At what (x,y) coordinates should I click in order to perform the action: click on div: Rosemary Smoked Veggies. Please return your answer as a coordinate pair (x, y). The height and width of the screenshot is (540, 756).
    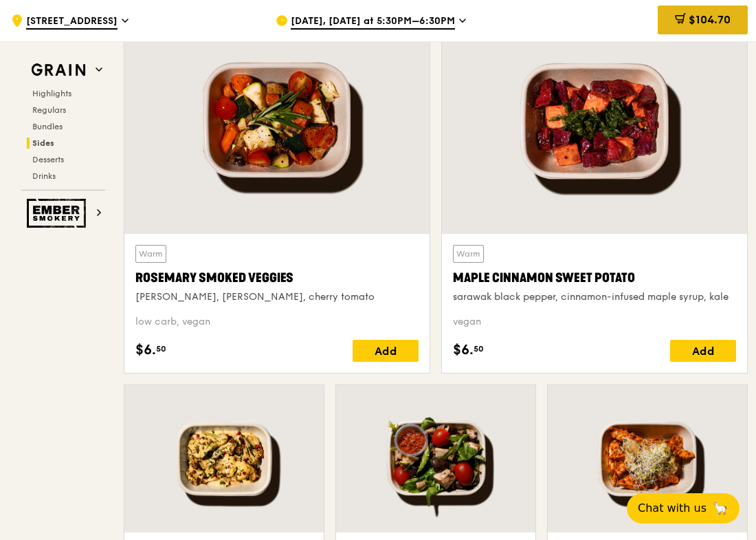
    Looking at the image, I should click on (277, 278).